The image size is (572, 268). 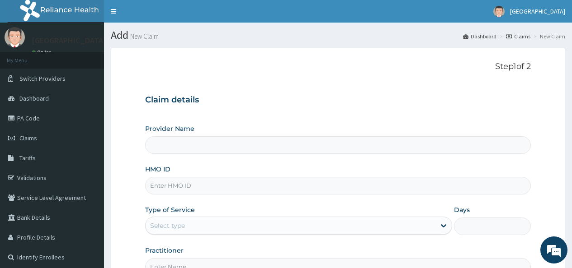 I want to click on label: Provider Name, so click(x=169, y=129).